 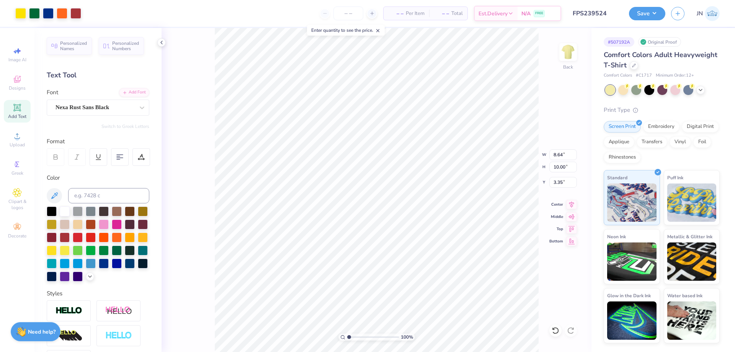 What do you see at coordinates (119, 310) in the screenshot?
I see `img: Shadow` at bounding box center [119, 310].